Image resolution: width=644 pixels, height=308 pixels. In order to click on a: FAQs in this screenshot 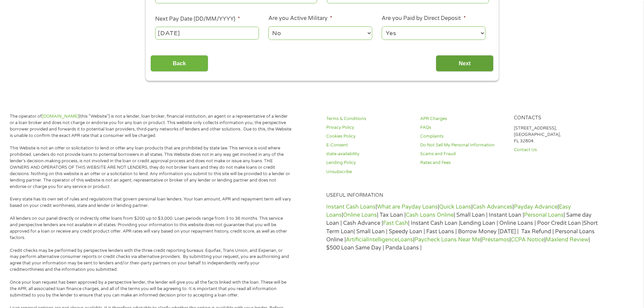, I will do `click(463, 127)`.